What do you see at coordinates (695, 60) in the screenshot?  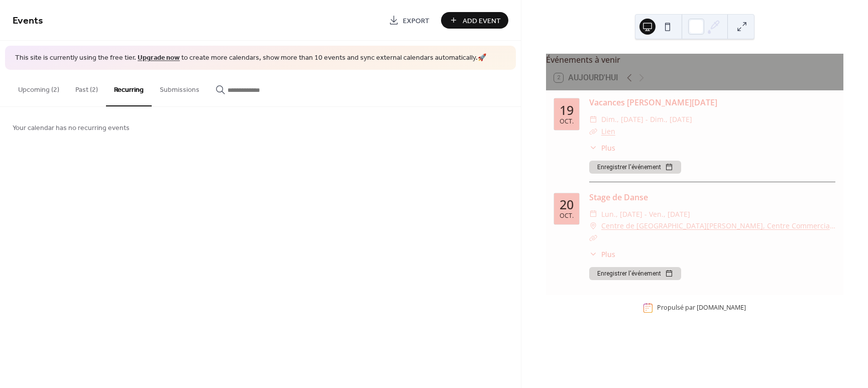 I see `div: Événements à venir` at bounding box center [695, 60].